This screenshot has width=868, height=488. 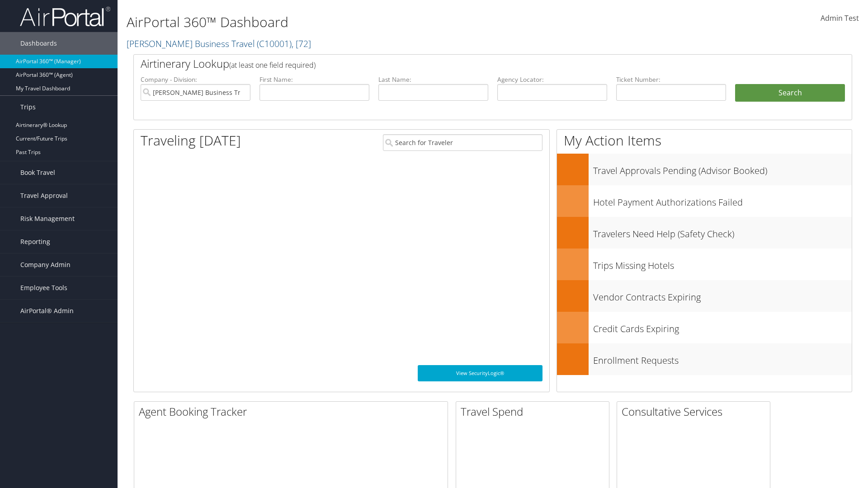 What do you see at coordinates (36, 242) in the screenshot?
I see `span: Reporting` at bounding box center [36, 242].